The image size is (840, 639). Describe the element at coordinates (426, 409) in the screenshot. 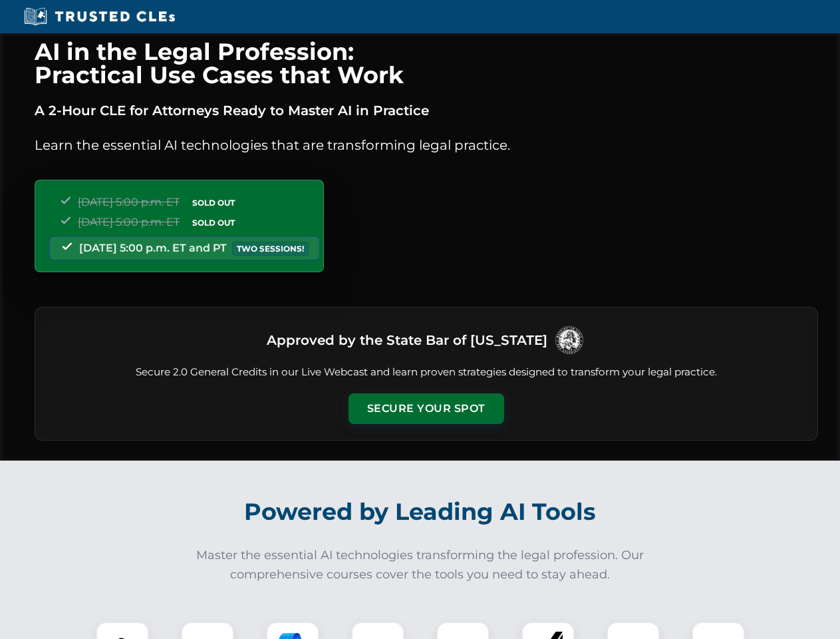

I see `button: Secure Your Spot` at that location.